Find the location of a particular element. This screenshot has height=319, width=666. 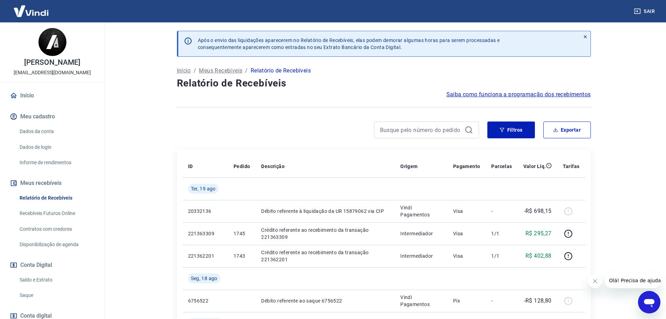

p: Meus Recebíveis is located at coordinates (221, 71).